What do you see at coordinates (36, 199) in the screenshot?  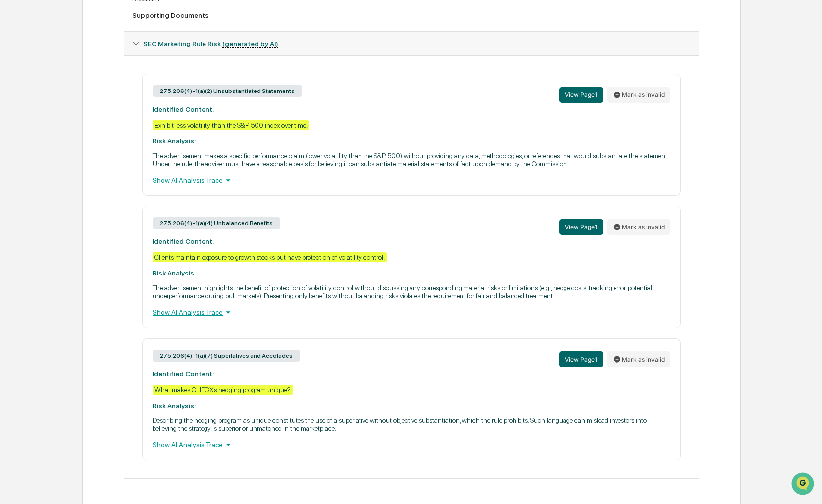 I see `a: 🔎Data Lookup` at bounding box center [36, 199].